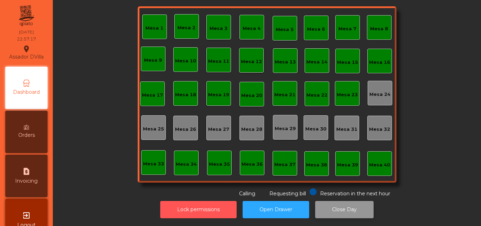  What do you see at coordinates (285, 62) in the screenshot?
I see `div: Mesa 13` at bounding box center [285, 62].